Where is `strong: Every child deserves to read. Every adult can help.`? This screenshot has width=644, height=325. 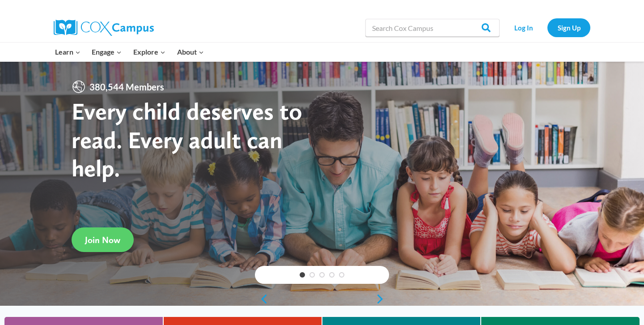
strong: Every child deserves to read. Every adult can help. is located at coordinates (187, 139).